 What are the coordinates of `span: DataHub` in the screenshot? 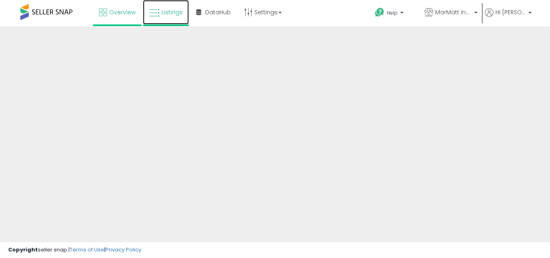 It's located at (218, 12).